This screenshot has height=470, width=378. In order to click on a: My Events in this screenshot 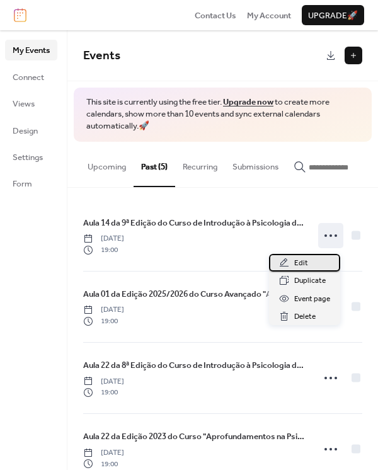, I will do `click(31, 50)`.